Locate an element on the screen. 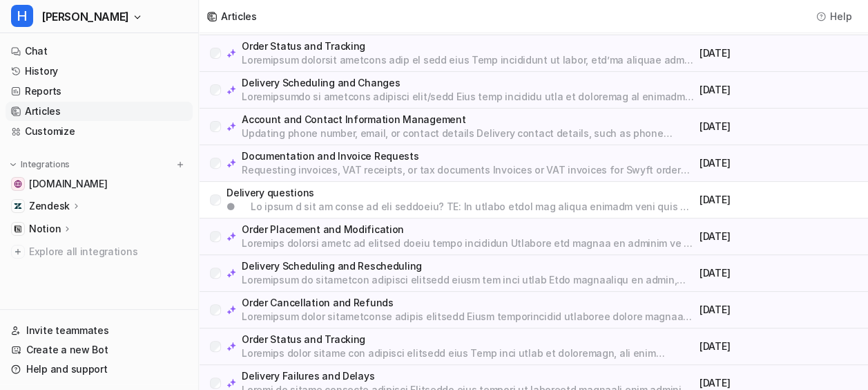 Image resolution: width=868 pixels, height=390 pixels. p: Delivery Scheduling and Changes is located at coordinates (468, 83).